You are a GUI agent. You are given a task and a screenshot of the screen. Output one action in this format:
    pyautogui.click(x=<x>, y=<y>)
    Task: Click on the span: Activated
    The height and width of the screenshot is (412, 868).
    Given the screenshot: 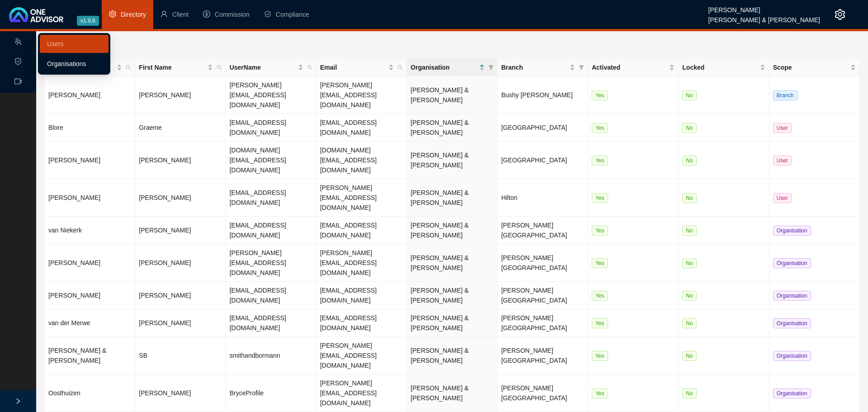 What is the action you would take?
    pyautogui.click(x=630, y=67)
    